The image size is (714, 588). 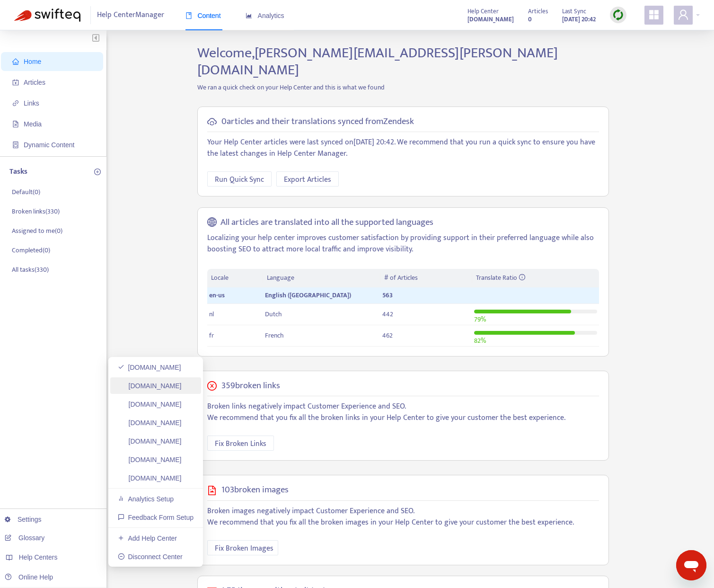 I want to click on span: Run Quick Sync, so click(x=240, y=179).